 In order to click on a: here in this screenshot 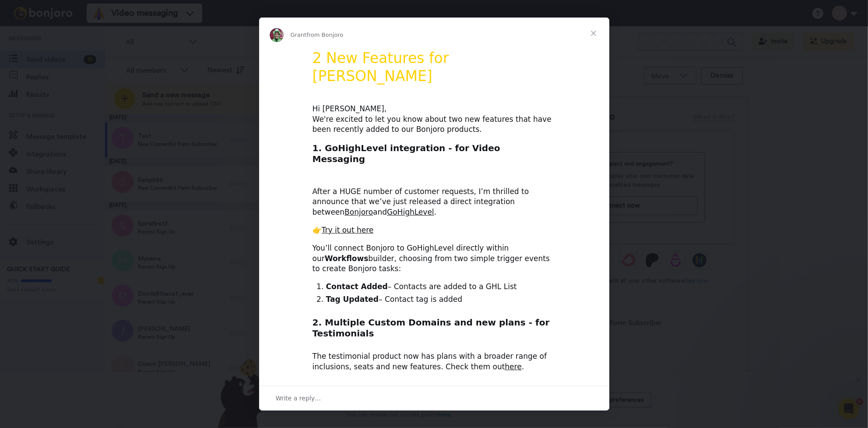, I will do `click(513, 367)`.